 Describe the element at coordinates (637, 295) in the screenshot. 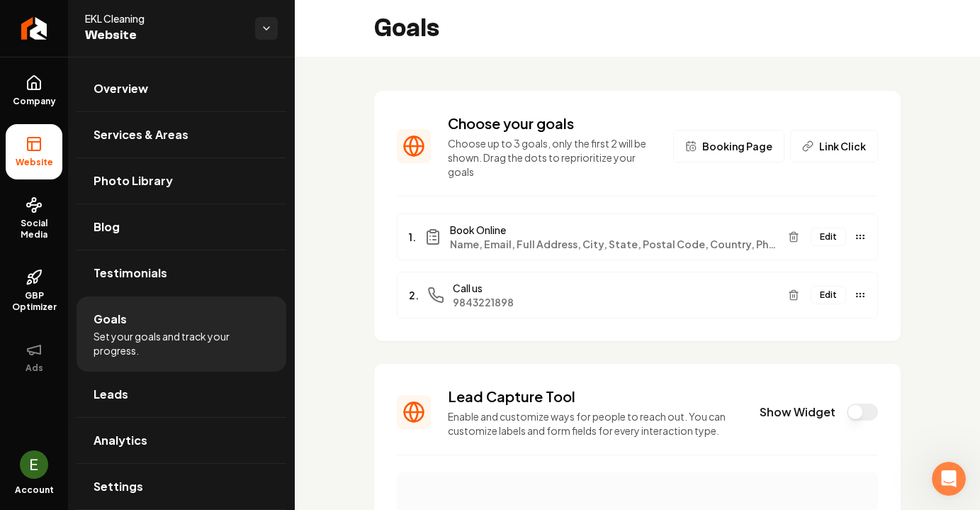

I see `li: 2.Call us9843221898Edit` at that location.